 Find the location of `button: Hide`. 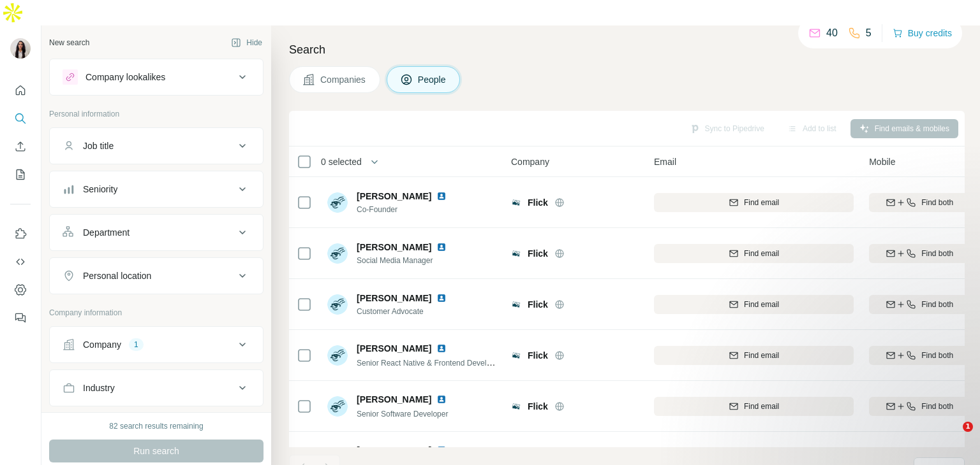

button: Hide is located at coordinates (246, 43).